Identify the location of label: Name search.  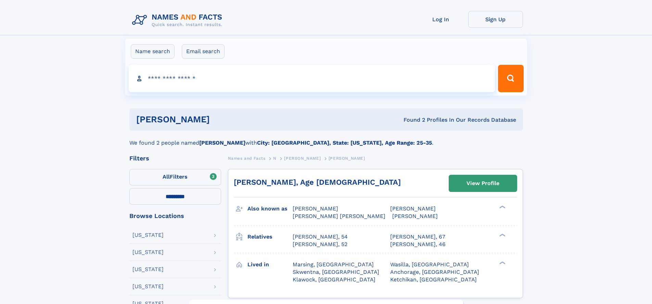
(153, 51).